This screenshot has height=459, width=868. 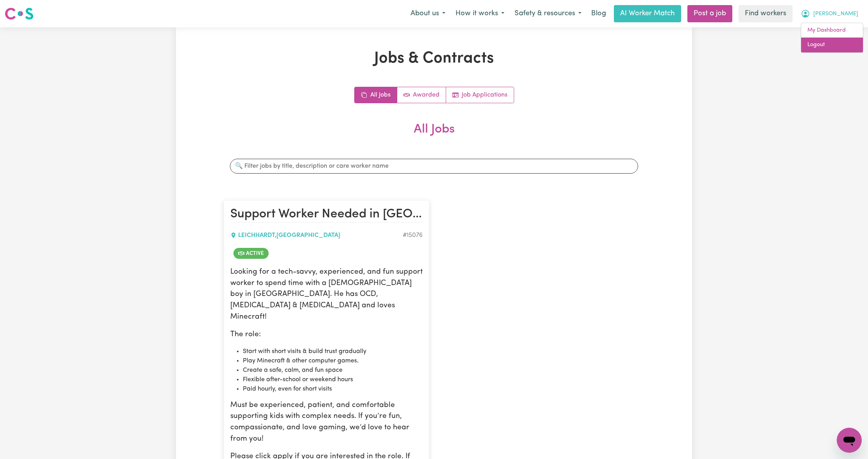 What do you see at coordinates (333, 390) in the screenshot?
I see `li: Paid hourly, even for short visits` at bounding box center [333, 390].